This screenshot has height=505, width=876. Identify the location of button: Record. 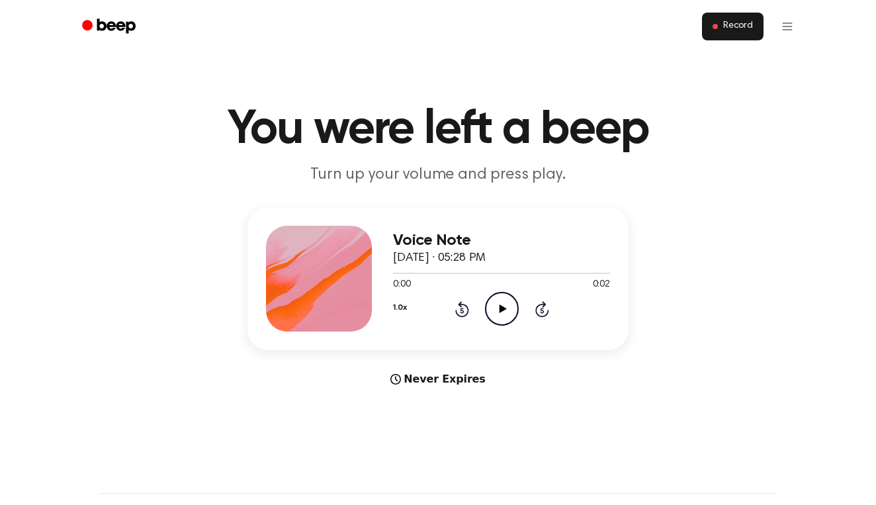
(733, 26).